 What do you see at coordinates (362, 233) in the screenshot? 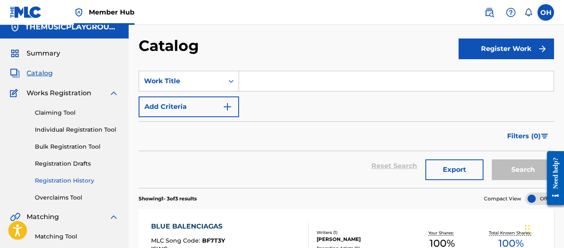
I see `div: Writers ( 1 )` at bounding box center [362, 233].